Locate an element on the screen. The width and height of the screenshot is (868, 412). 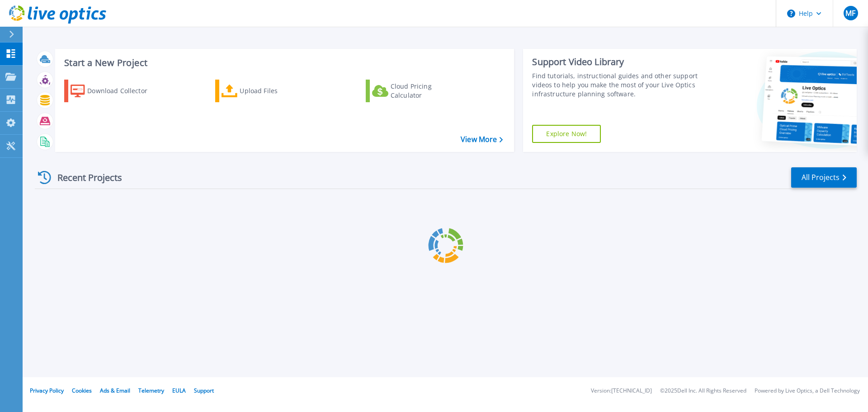
a: View More is located at coordinates (482, 140).